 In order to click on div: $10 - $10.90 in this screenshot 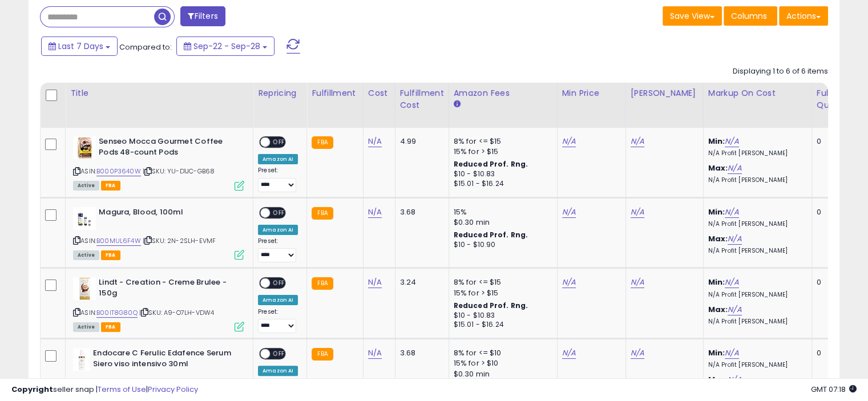, I will do `click(501, 245)`.